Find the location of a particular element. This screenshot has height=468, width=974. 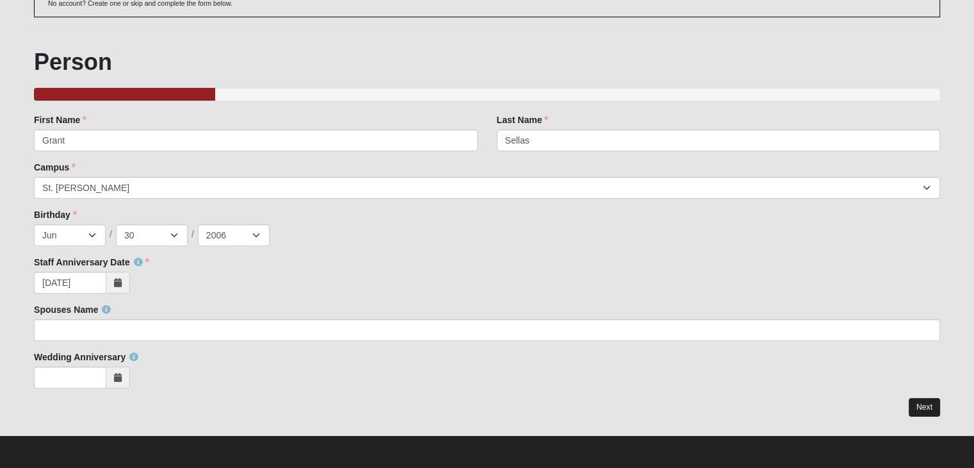

label: First Name is located at coordinates (60, 120).